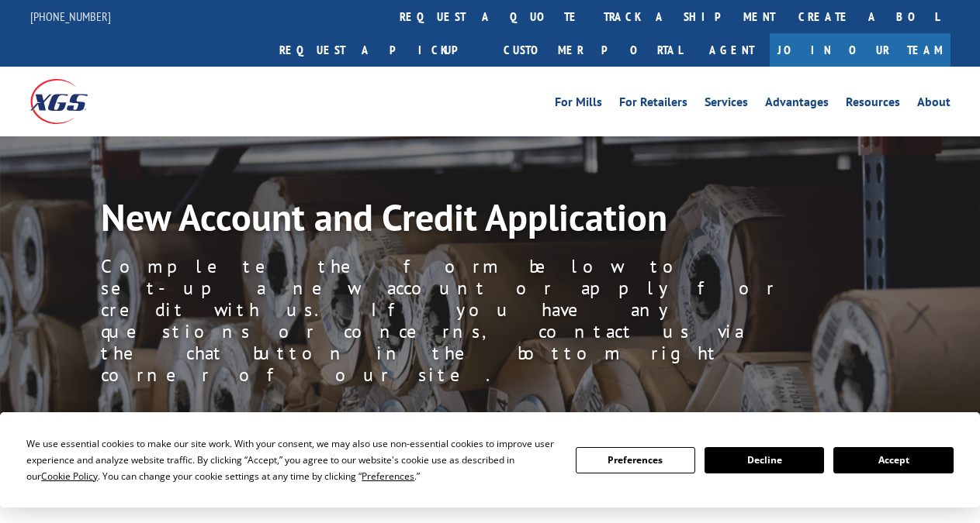 The width and height of the screenshot is (980, 523). Describe the element at coordinates (388, 476) in the screenshot. I see `span: Preferences` at that location.